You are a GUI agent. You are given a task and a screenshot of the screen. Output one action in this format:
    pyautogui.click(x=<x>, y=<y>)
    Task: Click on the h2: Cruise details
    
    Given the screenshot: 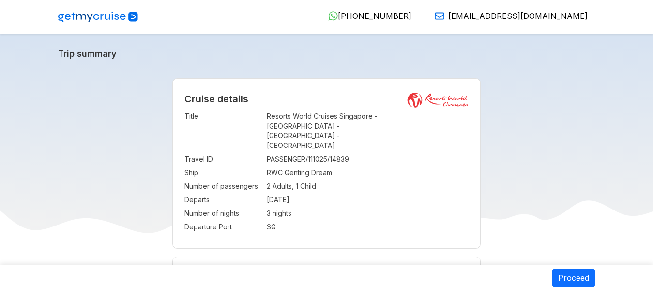 What is the action you would take?
    pyautogui.click(x=327, y=99)
    